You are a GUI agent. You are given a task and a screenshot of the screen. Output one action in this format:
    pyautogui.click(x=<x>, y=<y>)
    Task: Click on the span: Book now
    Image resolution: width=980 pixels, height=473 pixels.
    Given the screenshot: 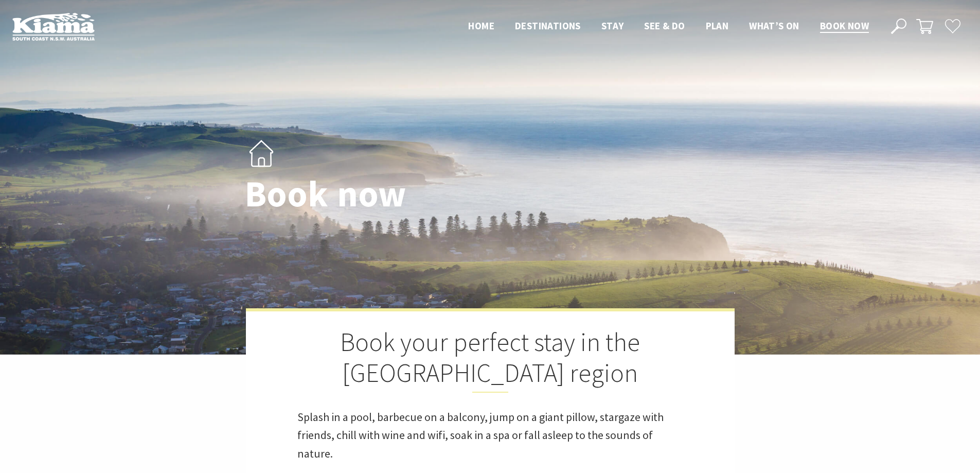 What is the action you would take?
    pyautogui.click(x=844, y=26)
    